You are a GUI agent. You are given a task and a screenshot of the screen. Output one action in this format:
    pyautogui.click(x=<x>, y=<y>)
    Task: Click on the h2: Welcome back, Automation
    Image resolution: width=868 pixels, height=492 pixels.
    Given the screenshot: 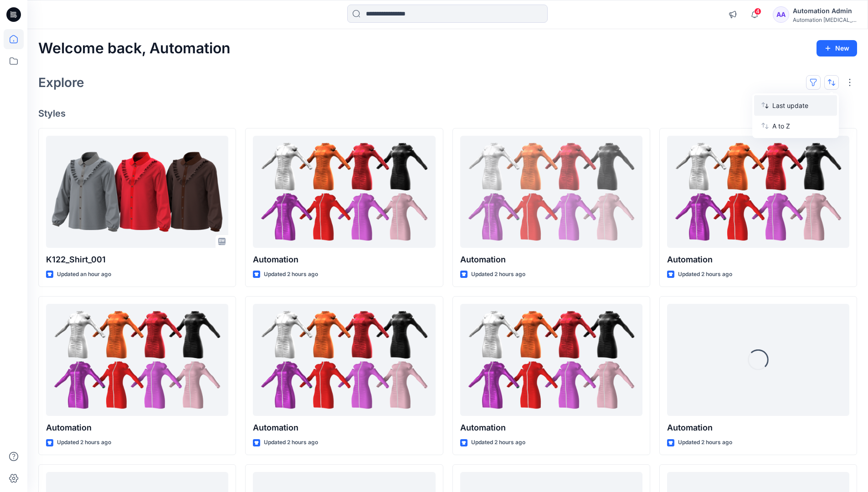 What is the action you would take?
    pyautogui.click(x=135, y=48)
    